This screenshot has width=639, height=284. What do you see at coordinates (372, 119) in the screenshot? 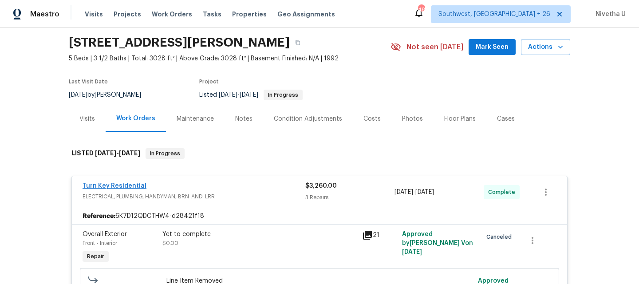
I see `div: Costs` at bounding box center [372, 119].